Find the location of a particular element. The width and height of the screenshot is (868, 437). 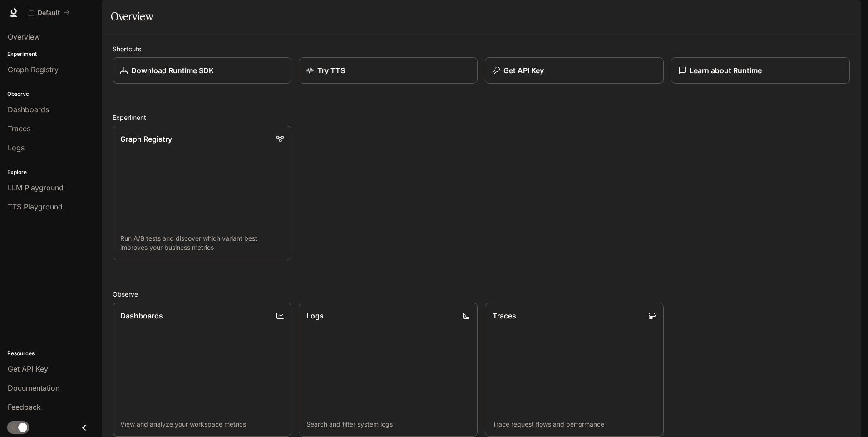

a: TracesTrace request flows and performance is located at coordinates (574, 370).